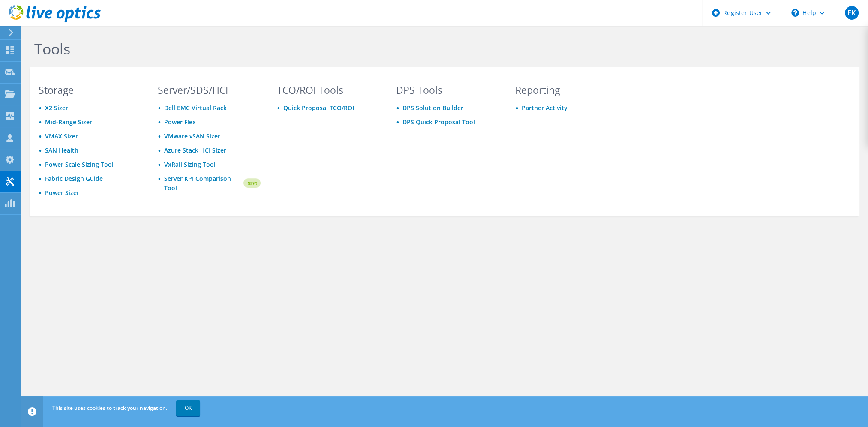 The height and width of the screenshot is (427, 868). Describe the element at coordinates (190, 164) in the screenshot. I see `a: VxRail Sizing Tool` at that location.